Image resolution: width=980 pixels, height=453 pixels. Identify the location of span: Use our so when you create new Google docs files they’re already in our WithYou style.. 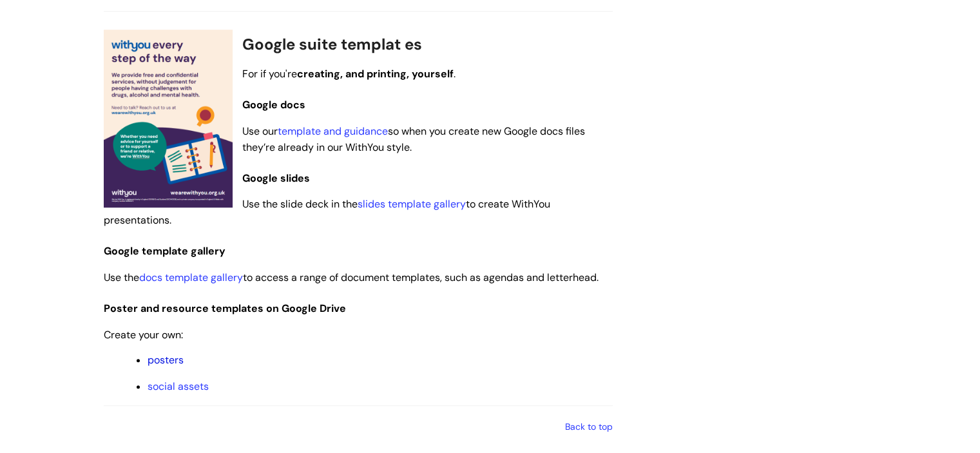
(413, 139).